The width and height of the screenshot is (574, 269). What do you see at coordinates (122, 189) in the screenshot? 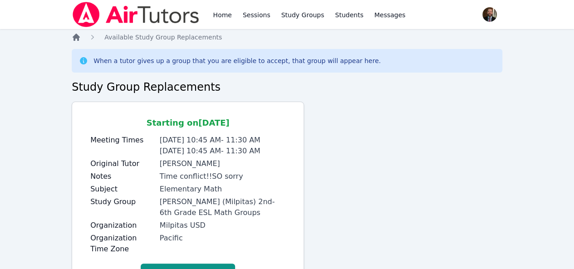
I see `label: Subject` at bounding box center [122, 189].